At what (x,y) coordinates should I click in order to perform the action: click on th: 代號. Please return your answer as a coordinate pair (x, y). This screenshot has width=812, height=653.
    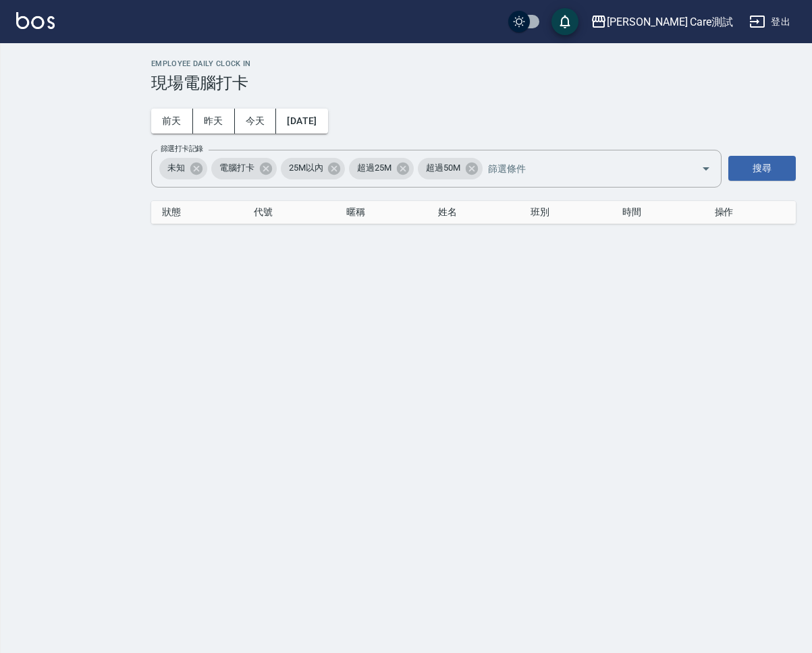
    Looking at the image, I should click on (289, 213).